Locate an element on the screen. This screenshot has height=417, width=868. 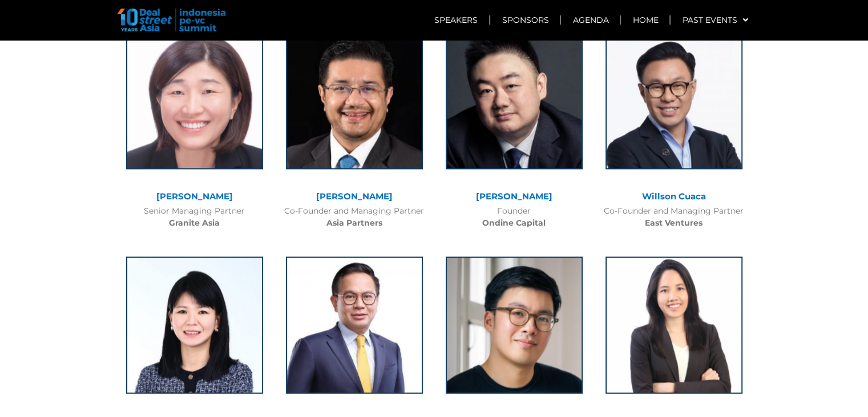
b: East Ventures is located at coordinates (673, 223).